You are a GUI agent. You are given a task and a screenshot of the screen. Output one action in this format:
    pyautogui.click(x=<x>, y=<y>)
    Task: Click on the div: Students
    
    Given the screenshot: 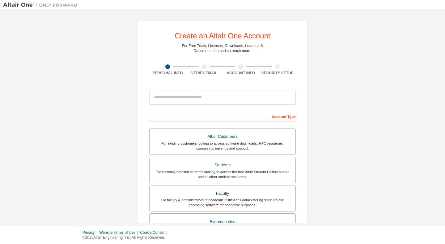 What is the action you would take?
    pyautogui.click(x=223, y=165)
    